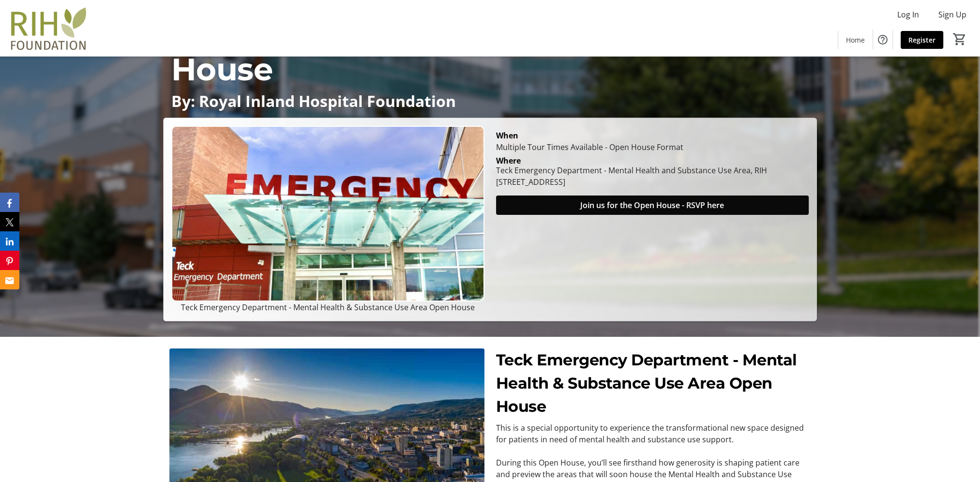 This screenshot has height=482, width=980. I want to click on button: Help, so click(883, 40).